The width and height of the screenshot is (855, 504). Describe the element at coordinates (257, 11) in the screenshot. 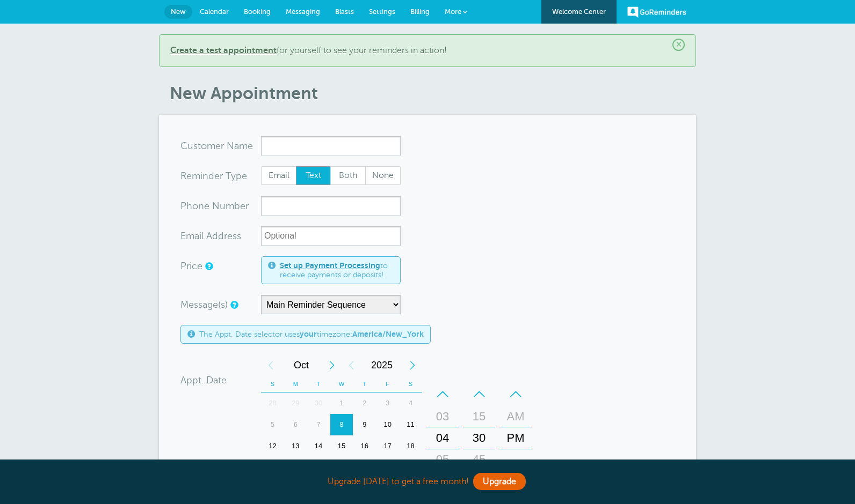

I see `span: Booking` at that location.